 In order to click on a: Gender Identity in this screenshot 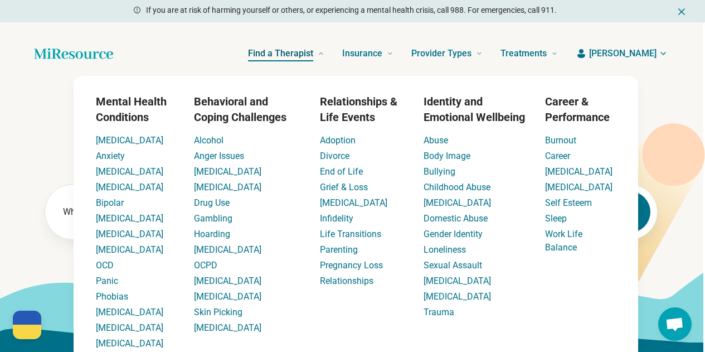, I will do `click(453, 234)`.